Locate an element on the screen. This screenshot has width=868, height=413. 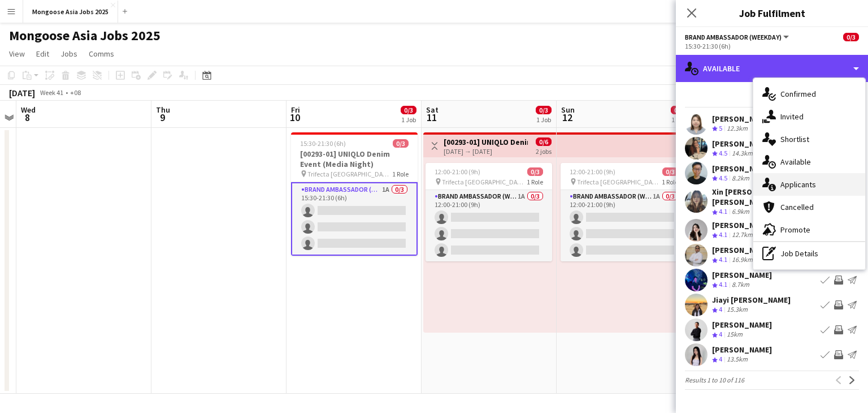
h3: [00293-01] UNIQLO Denim Event (Media Night) is located at coordinates (355, 159).